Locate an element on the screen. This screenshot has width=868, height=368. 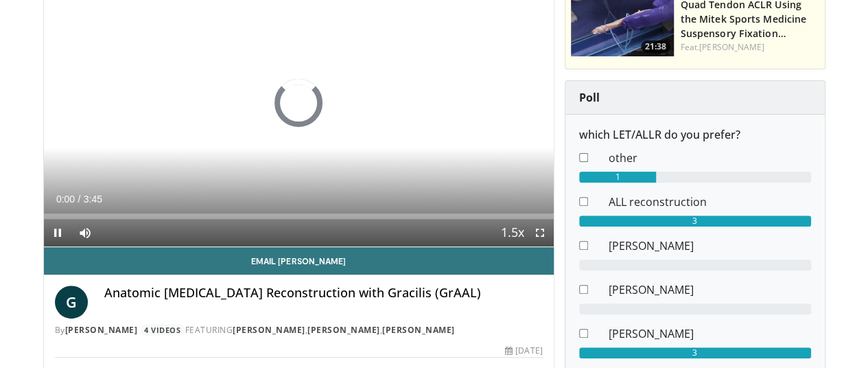
h6: which LET/ALLR do you prefer? is located at coordinates (695, 135).